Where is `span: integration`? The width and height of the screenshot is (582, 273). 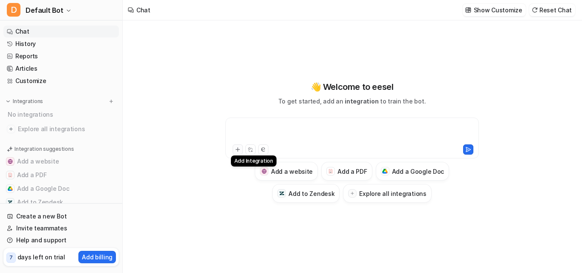 span: integration is located at coordinates (361, 101).